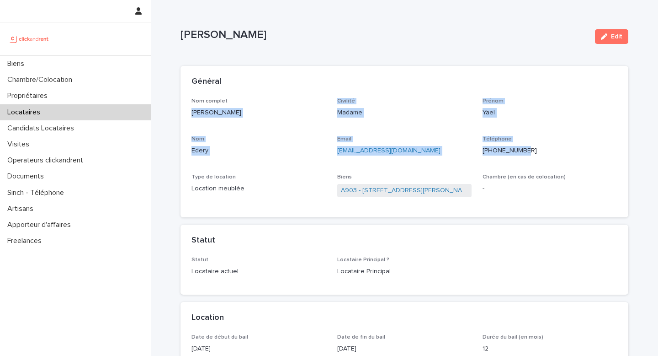 This screenshot has width=658, height=356. What do you see at coordinates (20, 144) in the screenshot?
I see `p: Visites` at bounding box center [20, 144].